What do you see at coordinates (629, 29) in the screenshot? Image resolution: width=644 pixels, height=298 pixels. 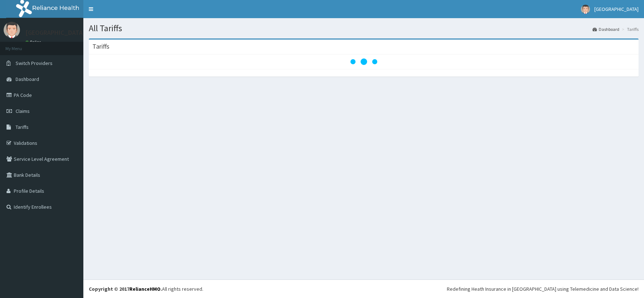 I see `li: Tariffs` at bounding box center [629, 29].